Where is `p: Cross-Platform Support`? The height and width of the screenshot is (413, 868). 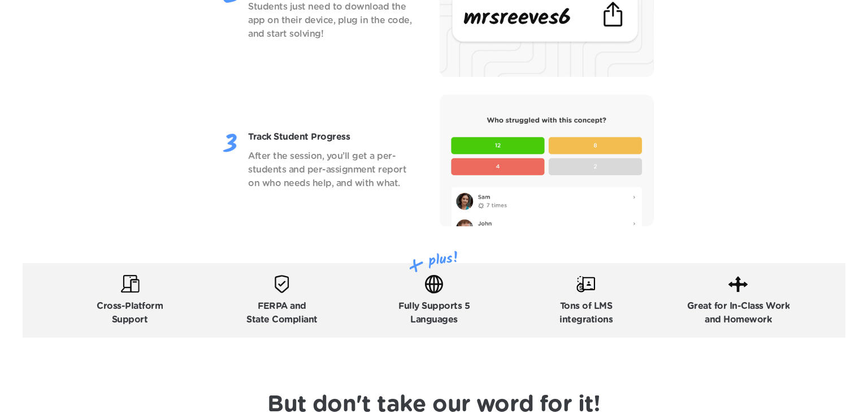 p: Cross-Platform Support is located at coordinates (130, 313).